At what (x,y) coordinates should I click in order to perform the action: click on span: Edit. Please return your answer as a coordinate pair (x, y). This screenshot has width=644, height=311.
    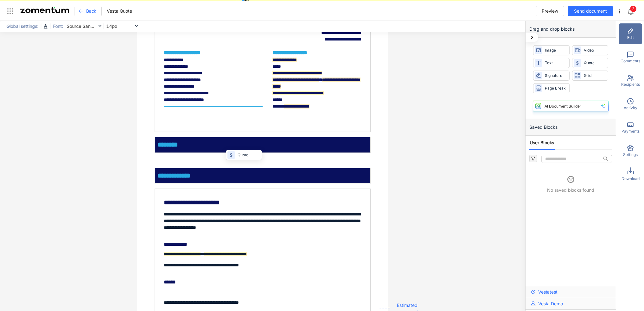
    Looking at the image, I should click on (630, 38).